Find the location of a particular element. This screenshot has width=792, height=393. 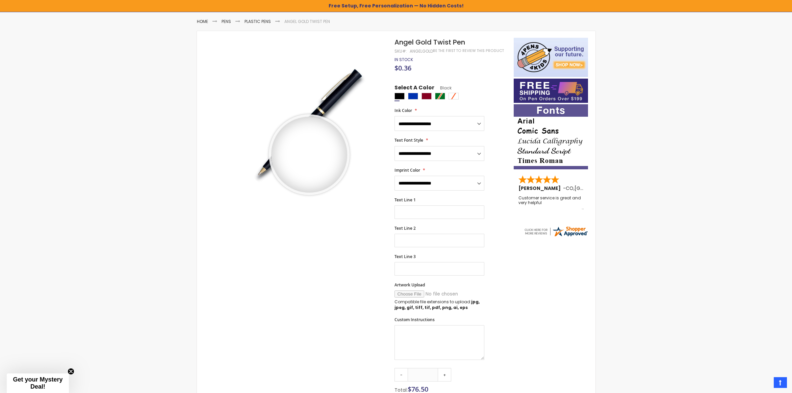

strong: jpg, jpeg, gif, tiff, tif, pdf, png, ai, eps is located at coordinates (437, 304).